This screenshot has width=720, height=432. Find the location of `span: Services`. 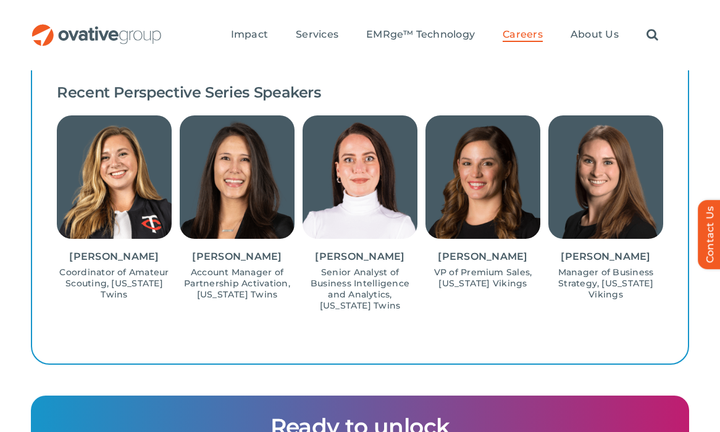

span: Services is located at coordinates (317, 35).